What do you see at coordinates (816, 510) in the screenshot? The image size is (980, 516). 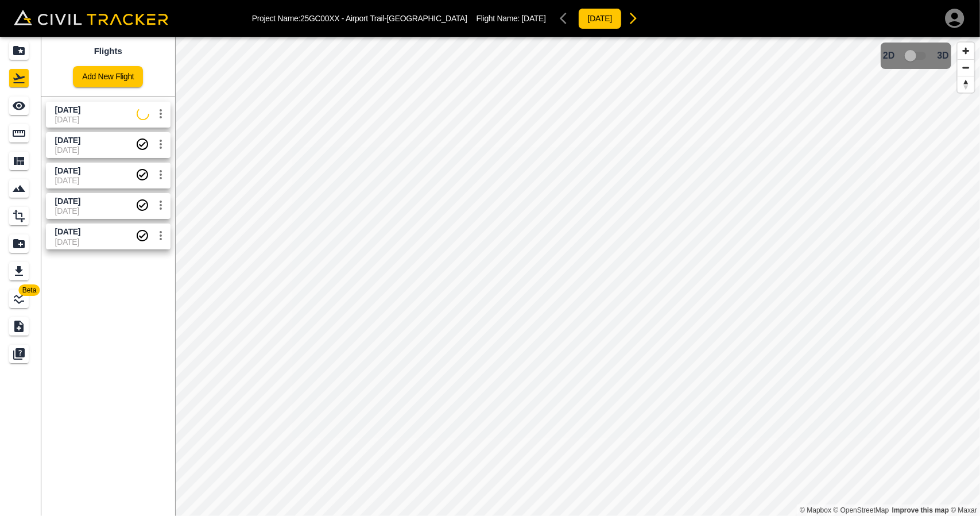 I see `a: Mapbox` at bounding box center [816, 510].